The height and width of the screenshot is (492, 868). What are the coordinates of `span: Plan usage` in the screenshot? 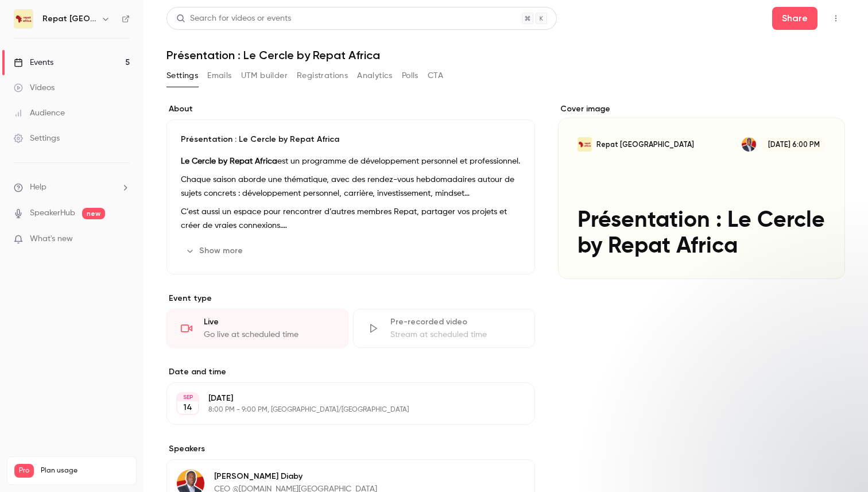 It's located at (85, 471).